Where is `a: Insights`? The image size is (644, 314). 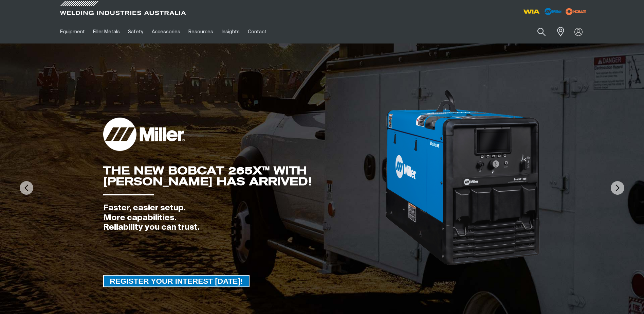
a: Insights is located at coordinates (230, 32).